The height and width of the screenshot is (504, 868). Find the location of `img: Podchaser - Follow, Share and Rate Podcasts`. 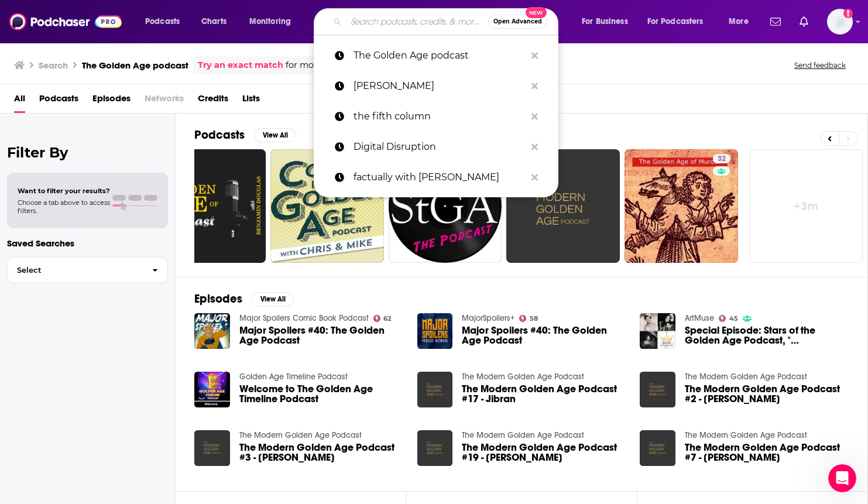

img: Podchaser - Follow, Share and Rate Podcasts is located at coordinates (66, 22).